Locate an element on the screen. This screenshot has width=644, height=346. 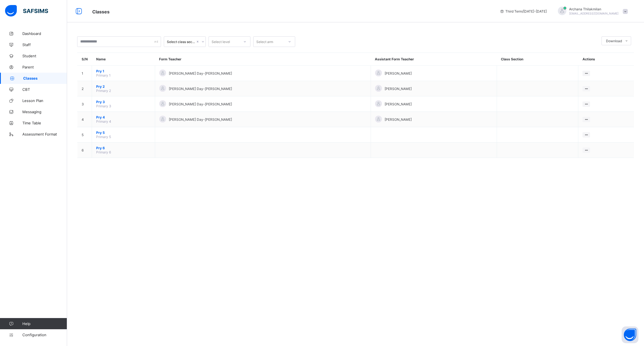
div: Select level is located at coordinates (221, 41).